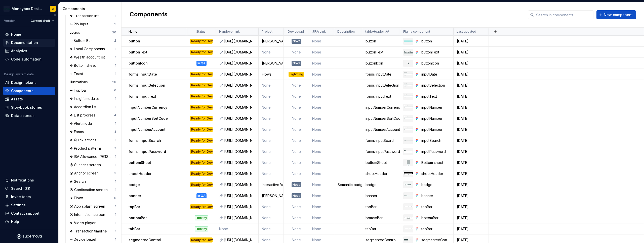  I want to click on div: ❖ Quick actions, so click(84, 140).